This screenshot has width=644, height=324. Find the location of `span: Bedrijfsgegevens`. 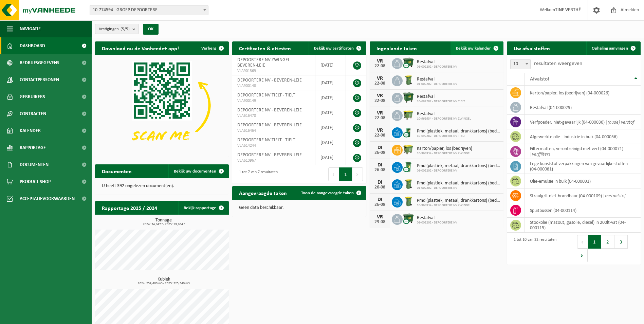

span: Bedrijfsgegevens is located at coordinates (40, 63).